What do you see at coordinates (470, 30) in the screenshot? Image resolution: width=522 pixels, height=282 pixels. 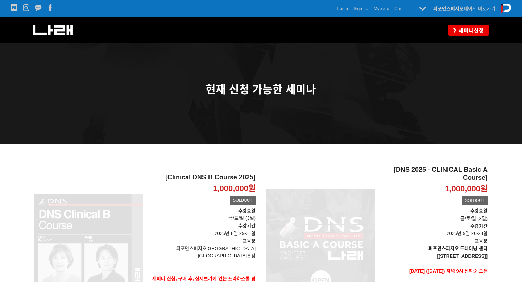 I see `span: 세미나신청` at bounding box center [470, 30].